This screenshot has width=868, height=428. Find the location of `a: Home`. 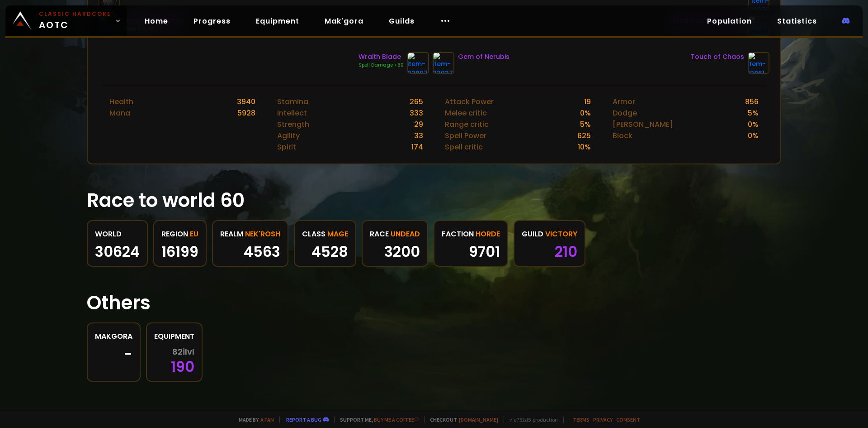

a: Home is located at coordinates (156, 21).